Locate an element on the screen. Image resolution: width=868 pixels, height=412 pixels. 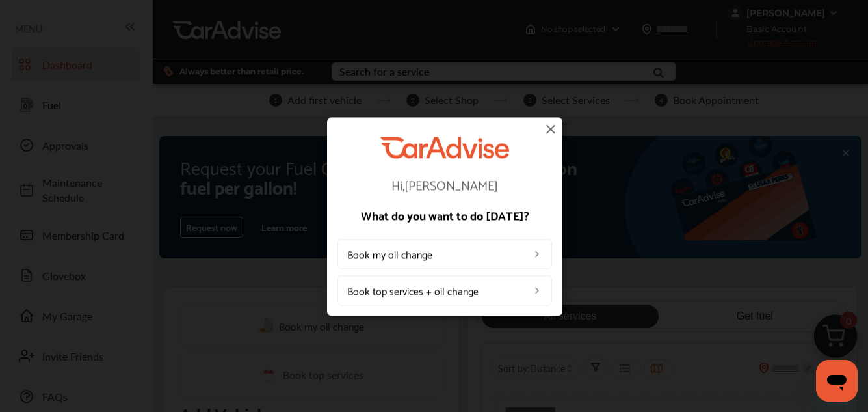
img: CarAdvise Logo is located at coordinates (445, 147).